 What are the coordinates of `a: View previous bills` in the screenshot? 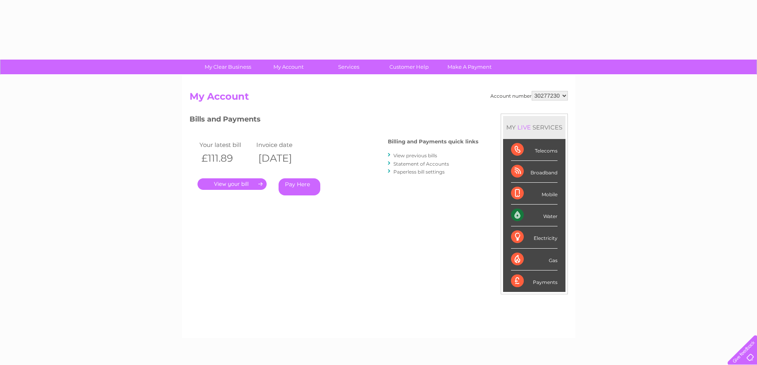 It's located at (415, 155).